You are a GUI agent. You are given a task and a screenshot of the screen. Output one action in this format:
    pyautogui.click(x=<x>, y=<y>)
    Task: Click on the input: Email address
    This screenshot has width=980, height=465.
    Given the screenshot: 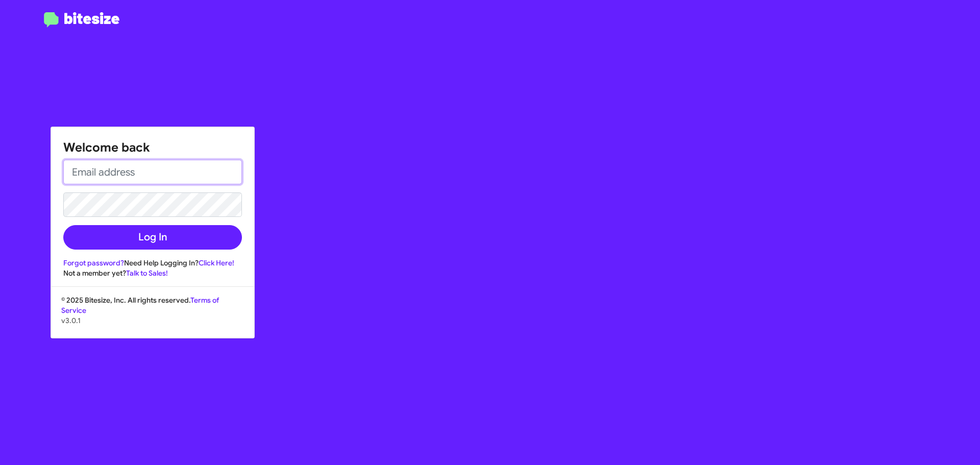 What is the action you would take?
    pyautogui.click(x=153, y=172)
    